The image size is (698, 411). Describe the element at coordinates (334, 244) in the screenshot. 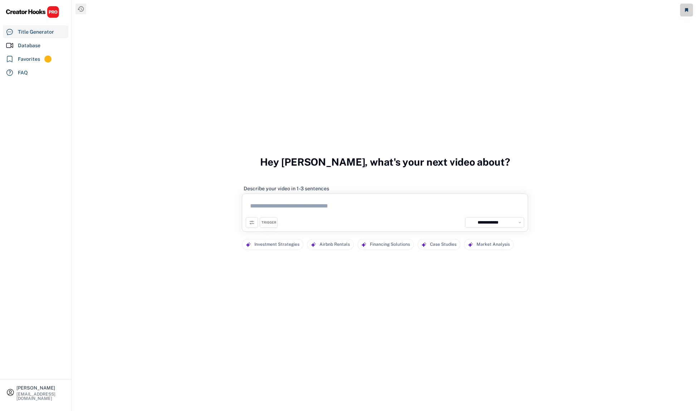

I see `div: Airbnb Rentals` at that location.